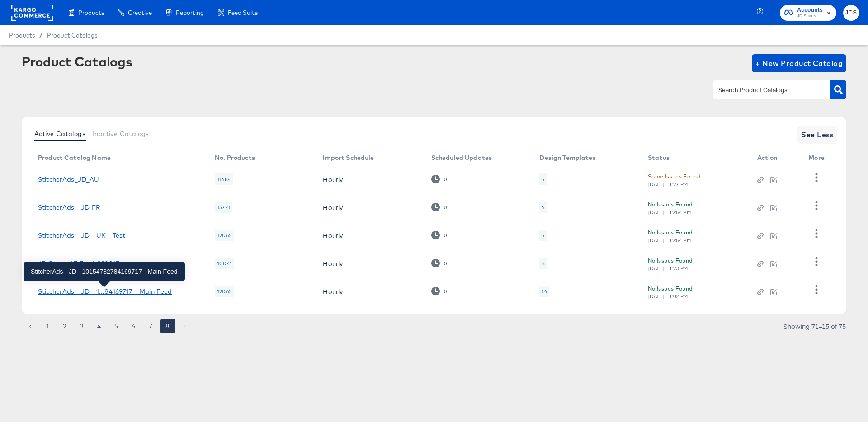 The height and width of the screenshot is (422, 868). Describe the element at coordinates (694, 158) in the screenshot. I see `th: Status` at that location.